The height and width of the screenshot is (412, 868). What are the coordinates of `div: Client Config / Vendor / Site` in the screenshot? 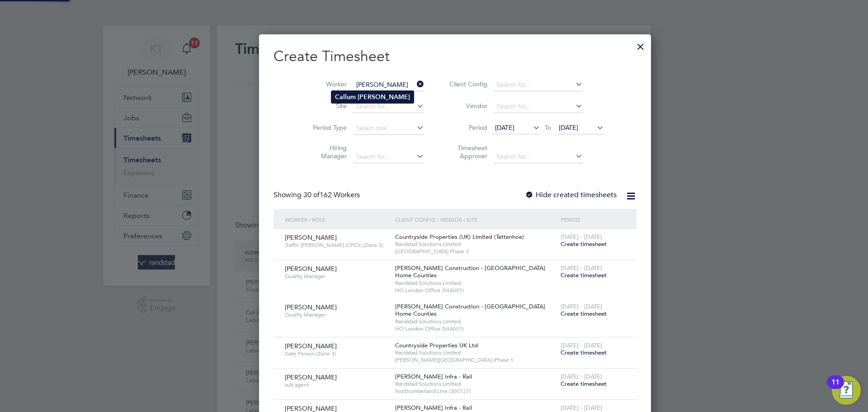 It's located at (476, 219).